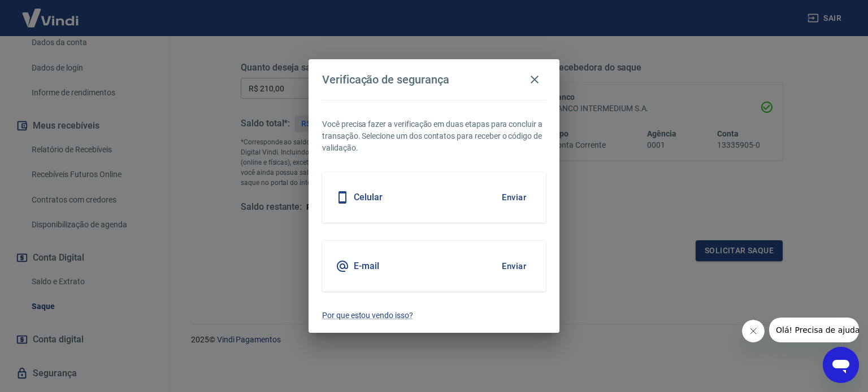 This screenshot has width=868, height=392. Describe the element at coordinates (434, 315) in the screenshot. I see `p: Por que estou vendo isso?` at that location.